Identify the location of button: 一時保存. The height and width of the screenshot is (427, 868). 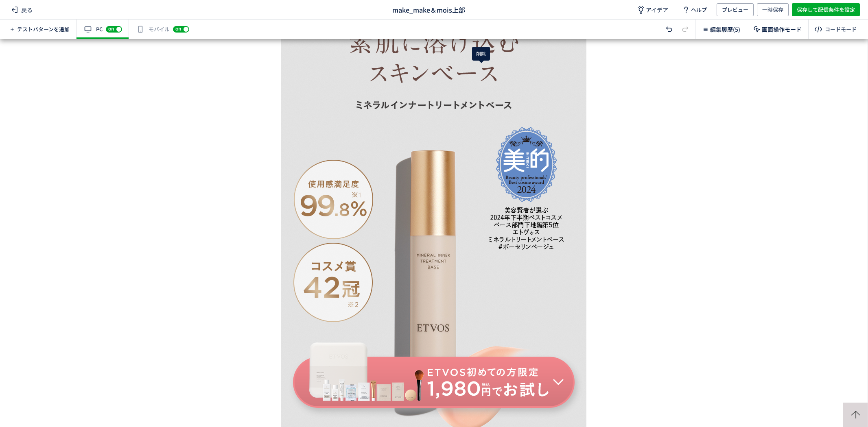
(773, 10).